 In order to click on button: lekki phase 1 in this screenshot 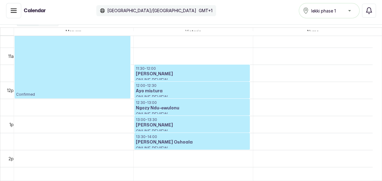, I will do `click(329, 11)`.